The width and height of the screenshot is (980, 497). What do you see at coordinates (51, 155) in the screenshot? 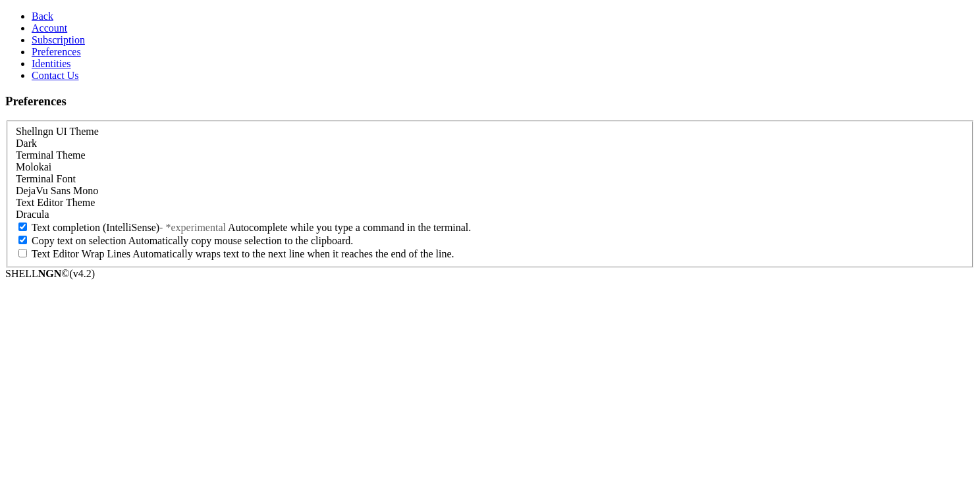
I see `label: Terminal Theme` at bounding box center [51, 155].